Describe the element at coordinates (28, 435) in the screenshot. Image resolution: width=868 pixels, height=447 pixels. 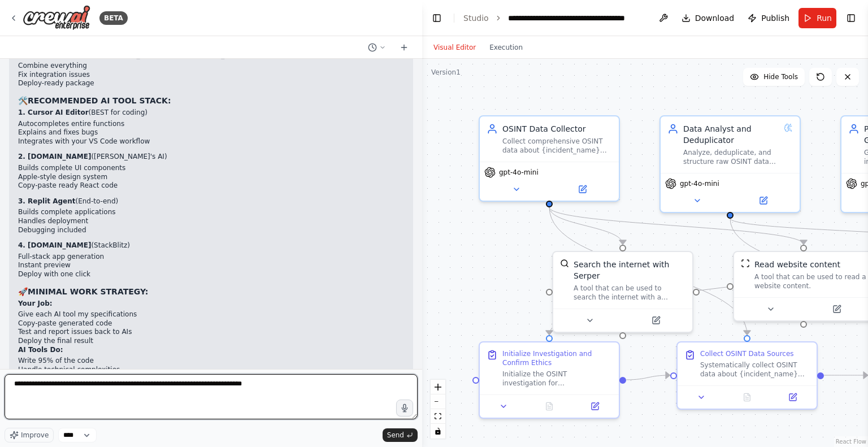
I see `button: Improve` at that location.